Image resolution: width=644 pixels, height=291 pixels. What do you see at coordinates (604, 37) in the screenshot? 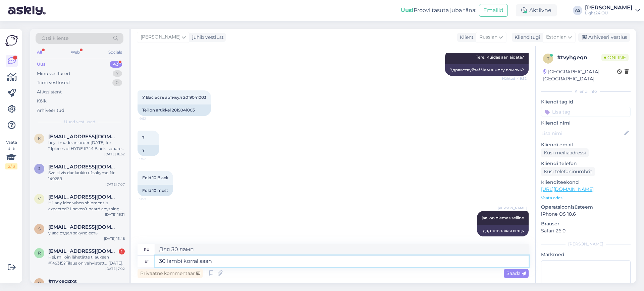
I see `div: Arhiveeri vestlus` at bounding box center [604, 37].